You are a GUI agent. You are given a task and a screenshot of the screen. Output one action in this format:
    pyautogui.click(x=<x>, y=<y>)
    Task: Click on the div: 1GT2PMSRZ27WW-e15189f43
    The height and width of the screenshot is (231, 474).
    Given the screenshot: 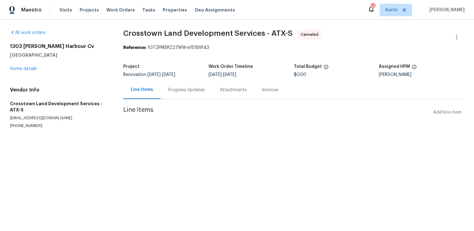 What is the action you would take?
    pyautogui.click(x=293, y=48)
    